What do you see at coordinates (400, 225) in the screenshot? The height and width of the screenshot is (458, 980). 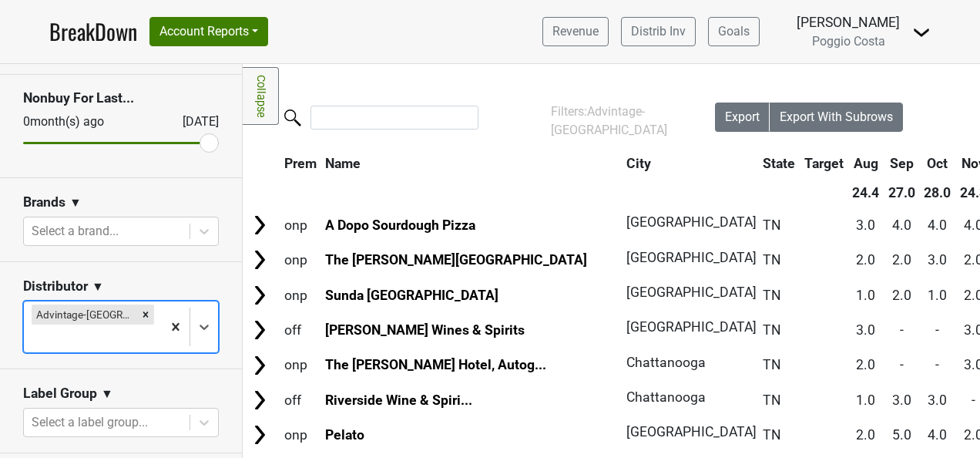 I see `a: A Dopo Sourdough Pizza` at bounding box center [400, 225].